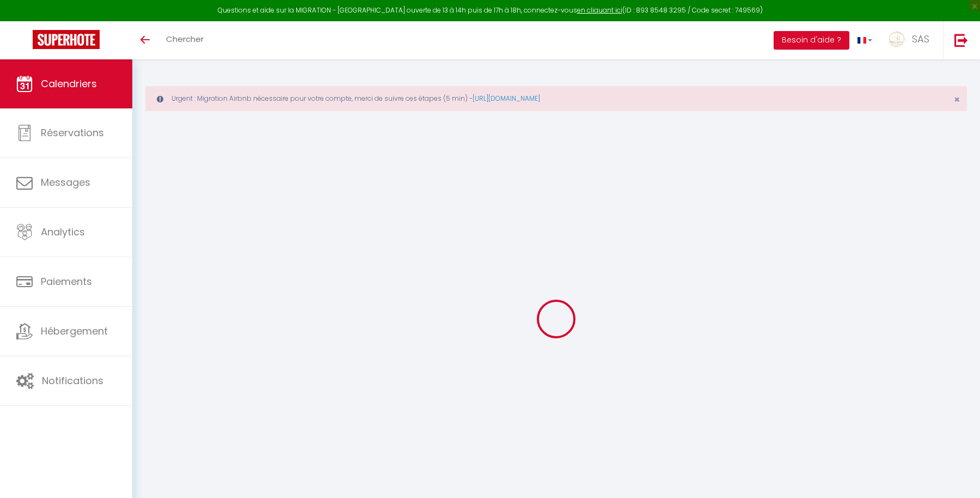  What do you see at coordinates (72, 380) in the screenshot?
I see `span: Notifications` at bounding box center [72, 380].